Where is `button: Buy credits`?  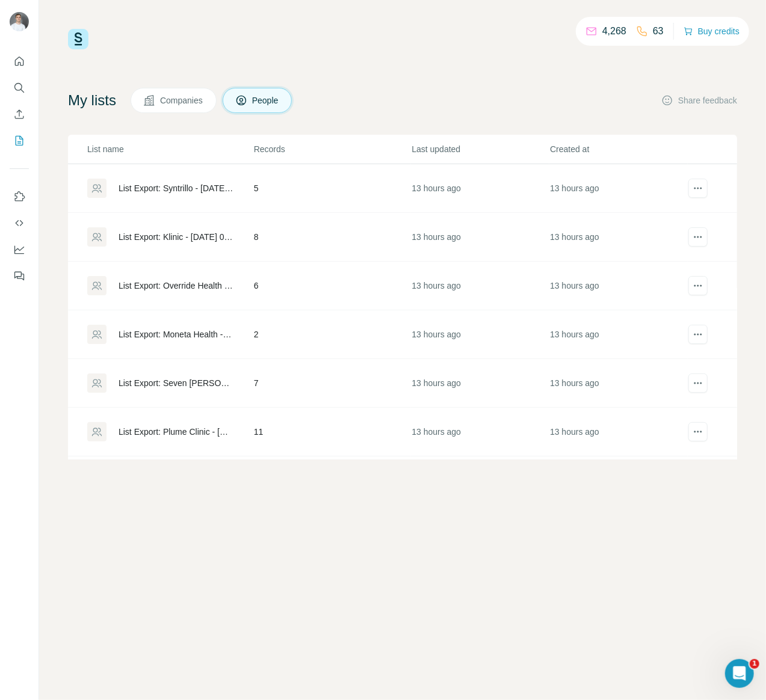 button: Buy credits is located at coordinates (711, 31).